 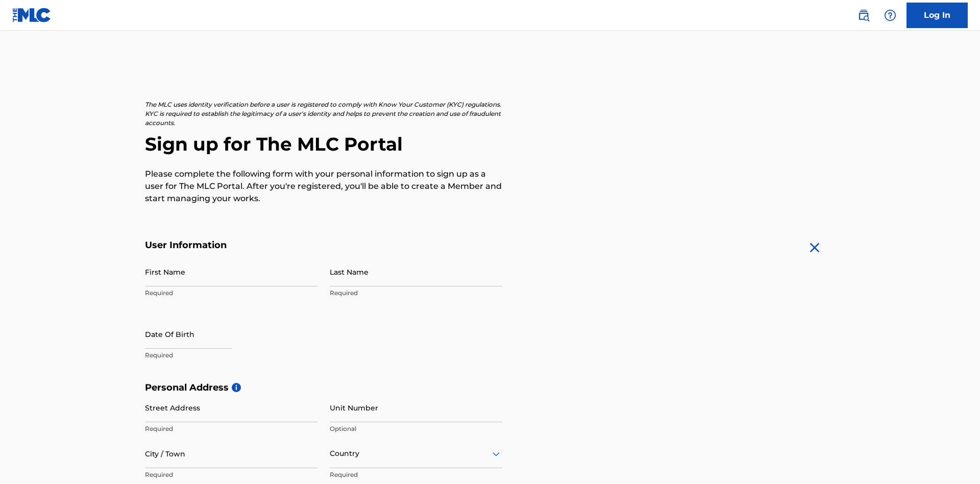 What do you see at coordinates (324, 114) in the screenshot?
I see `p: The MLC uses identity verification before a user is registered to comply with Know Your Customer ...` at bounding box center [324, 114].